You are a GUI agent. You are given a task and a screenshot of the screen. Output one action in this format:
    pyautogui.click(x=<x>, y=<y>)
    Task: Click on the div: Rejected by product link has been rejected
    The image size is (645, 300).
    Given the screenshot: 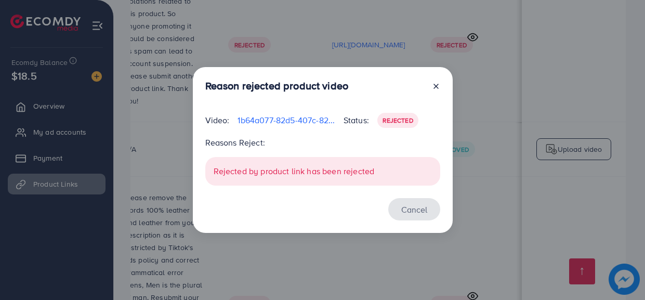 What is the action you would take?
    pyautogui.click(x=323, y=171)
    